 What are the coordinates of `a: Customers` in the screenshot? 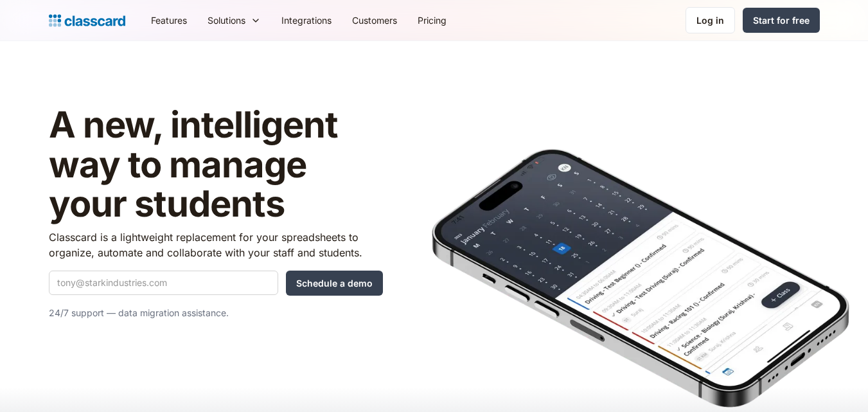 It's located at (374, 20).